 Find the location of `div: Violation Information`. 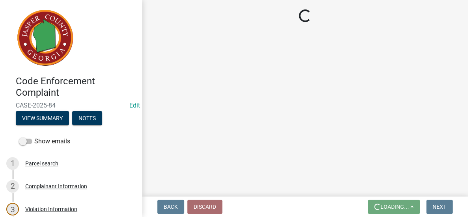

div: Violation Information is located at coordinates (51, 210).